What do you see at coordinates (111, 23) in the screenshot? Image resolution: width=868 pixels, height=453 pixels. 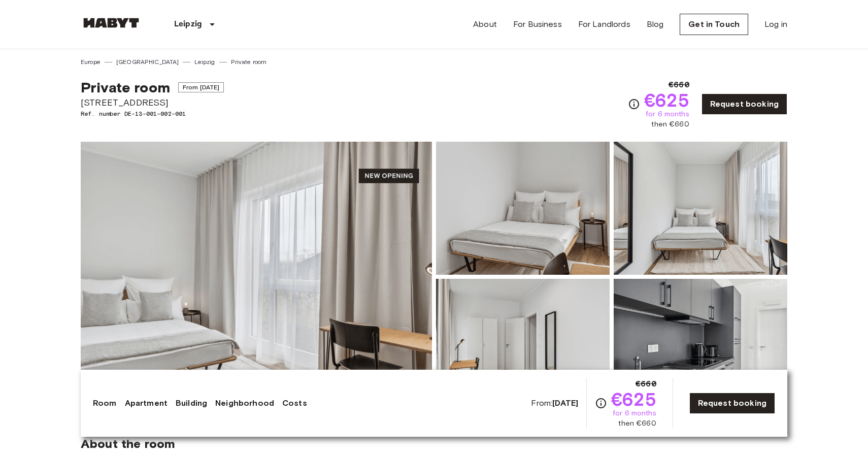 I see `img: Habyt` at bounding box center [111, 23].